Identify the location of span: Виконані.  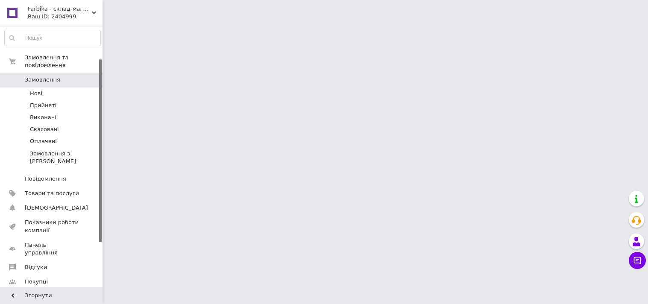
(43, 118).